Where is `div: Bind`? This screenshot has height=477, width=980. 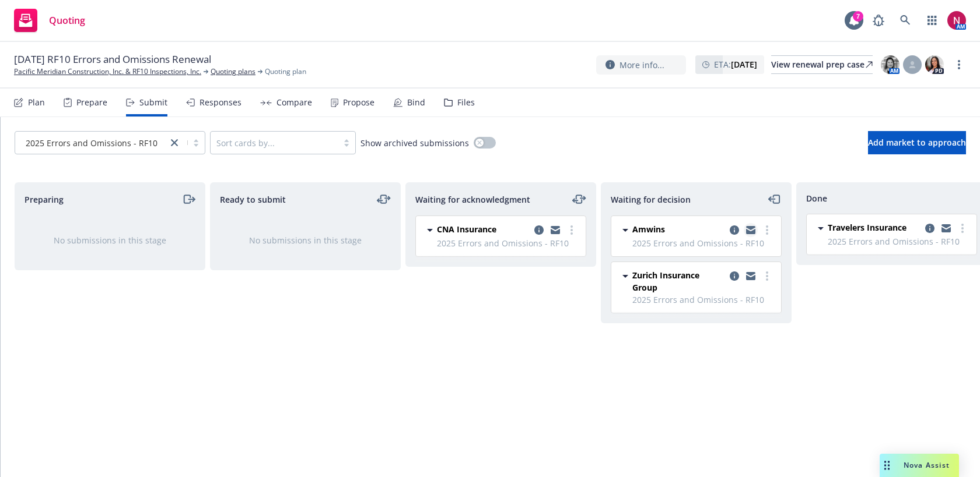
div: Bind is located at coordinates (416, 103).